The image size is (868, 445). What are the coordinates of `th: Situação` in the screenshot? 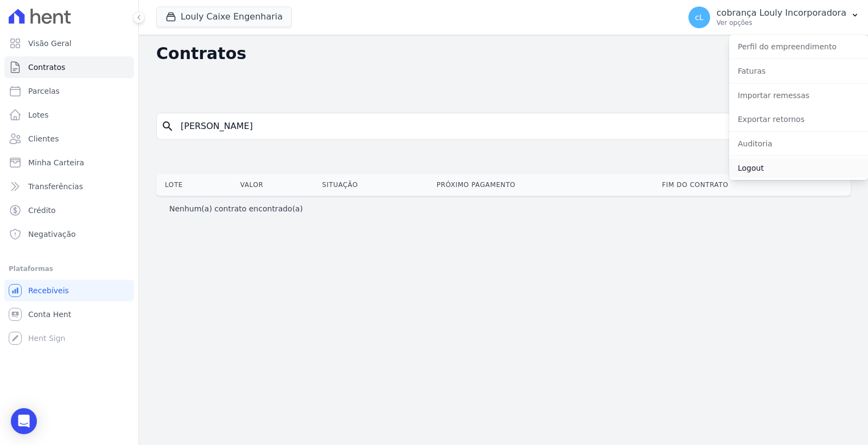 It's located at (374, 185).